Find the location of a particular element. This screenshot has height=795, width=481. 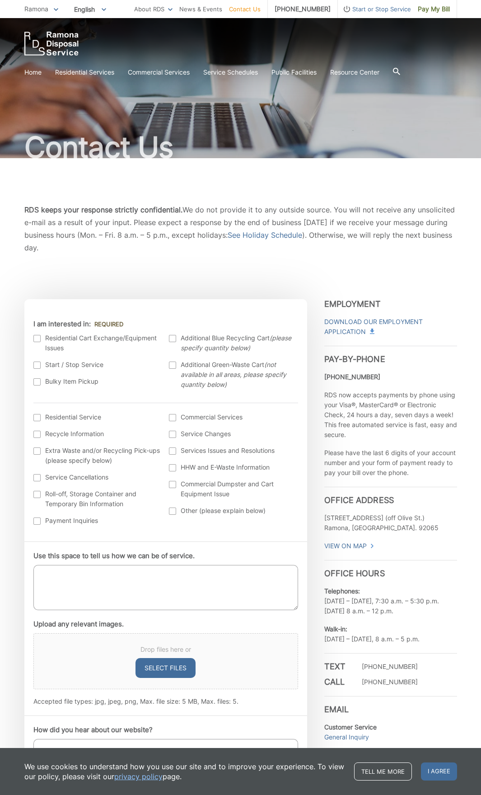

label: Extra Waste and/or Recycling Pick-ups (please specify below) is located at coordinates (97, 456).